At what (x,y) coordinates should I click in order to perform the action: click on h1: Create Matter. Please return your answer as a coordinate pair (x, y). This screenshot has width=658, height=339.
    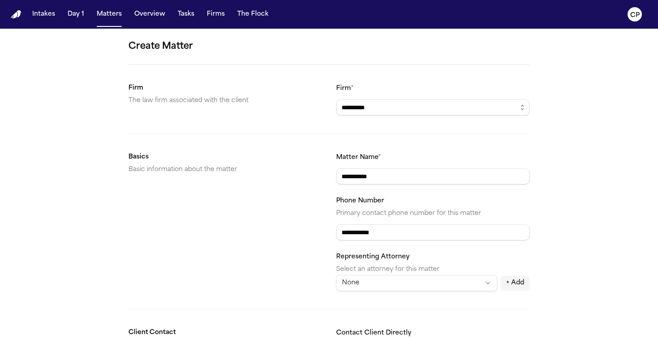
    Looking at the image, I should click on (329, 47).